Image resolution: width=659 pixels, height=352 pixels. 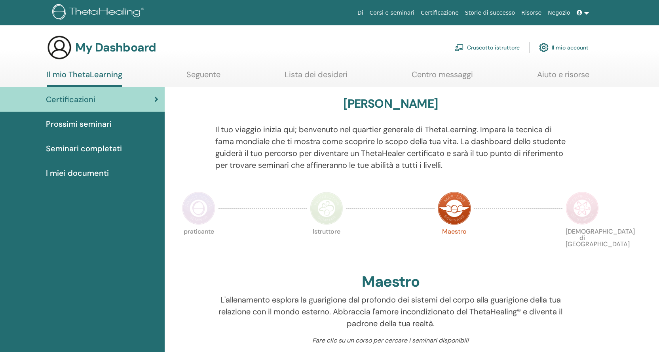 What do you see at coordinates (79, 124) in the screenshot?
I see `span: Prossimi seminari` at bounding box center [79, 124].